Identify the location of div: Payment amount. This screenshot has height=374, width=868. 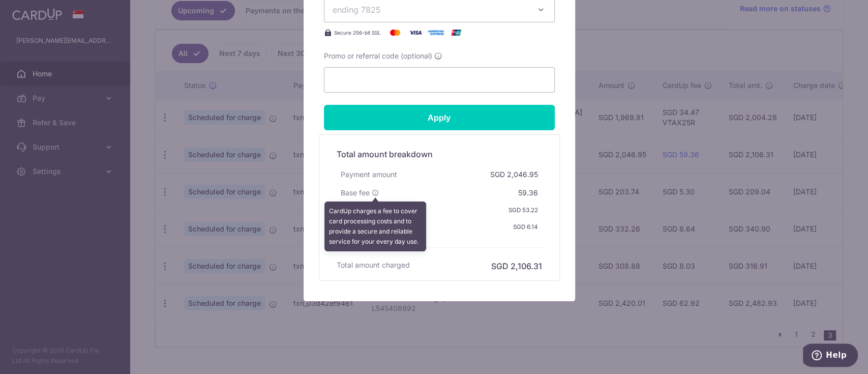
(369, 175).